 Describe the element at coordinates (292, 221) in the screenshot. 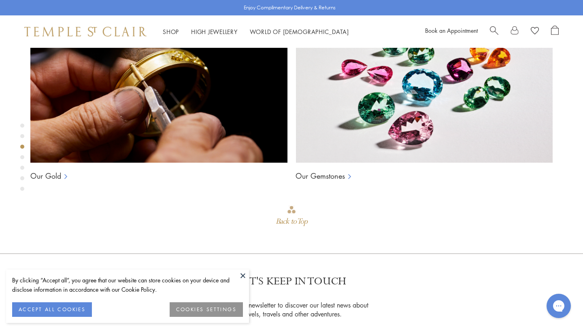

I see `div: Back to Top` at that location.